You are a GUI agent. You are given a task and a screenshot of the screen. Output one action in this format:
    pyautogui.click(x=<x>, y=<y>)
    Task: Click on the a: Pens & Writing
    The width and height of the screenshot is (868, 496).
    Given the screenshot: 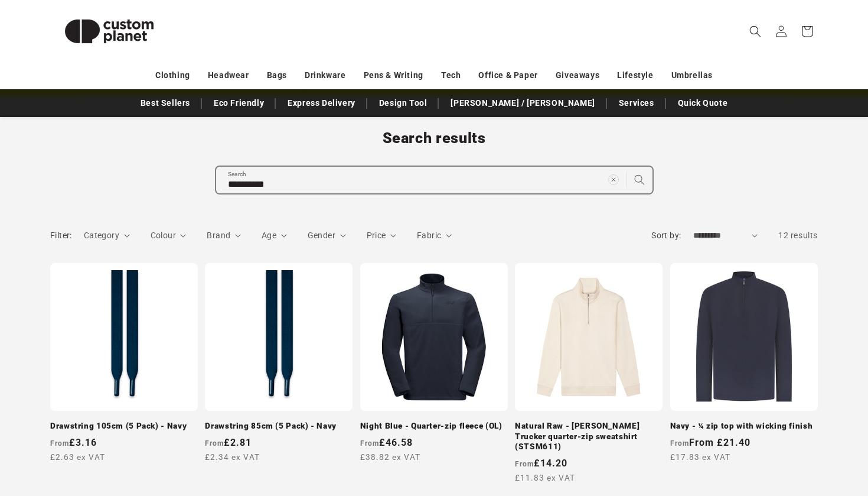 What is the action you would take?
    pyautogui.click(x=393, y=75)
    